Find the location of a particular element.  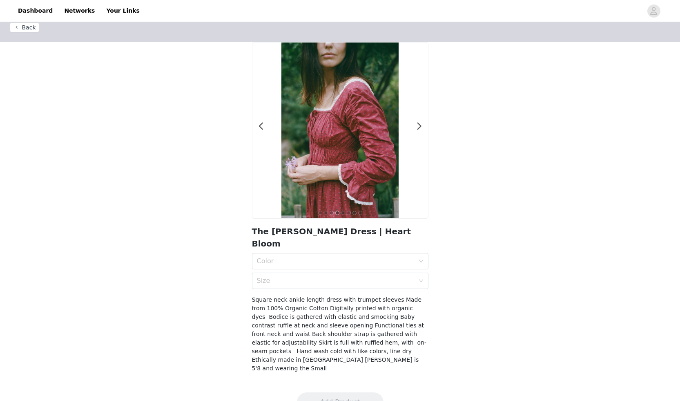

button: 6 is located at coordinates (349, 213).